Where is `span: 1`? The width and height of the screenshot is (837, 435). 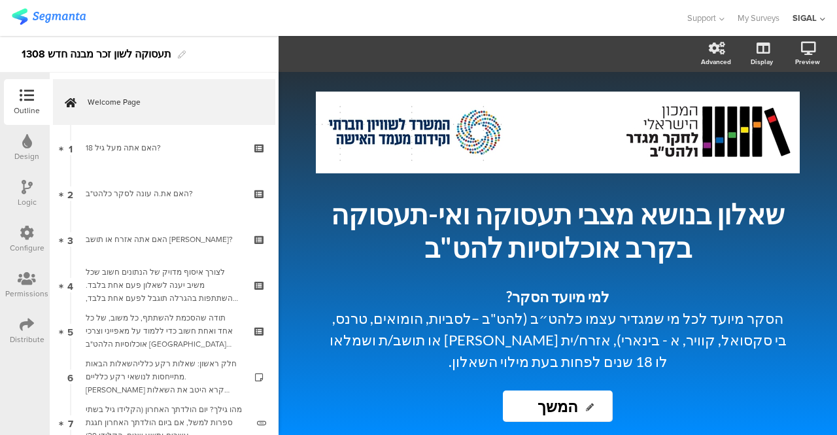
span: 1 is located at coordinates (71, 148).